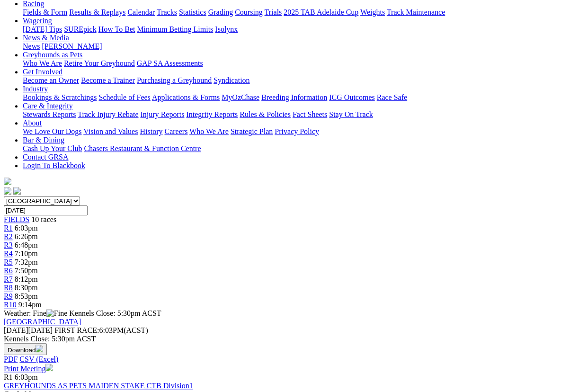  I want to click on button: Download, so click(25, 349).